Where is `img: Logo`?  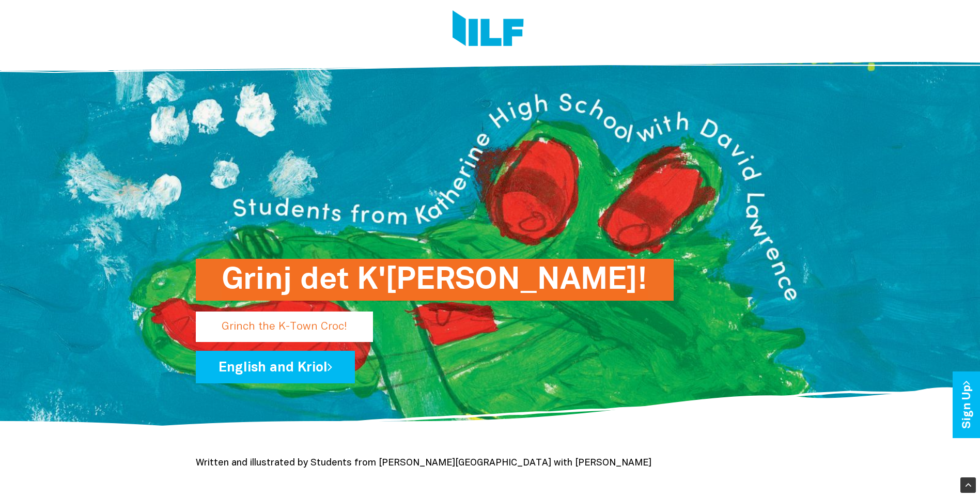
img: Logo is located at coordinates (488, 29).